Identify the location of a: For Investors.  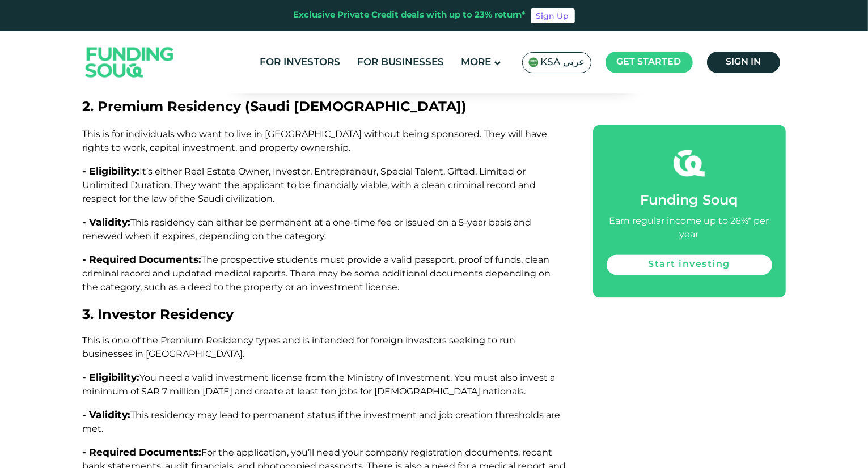
(300, 63).